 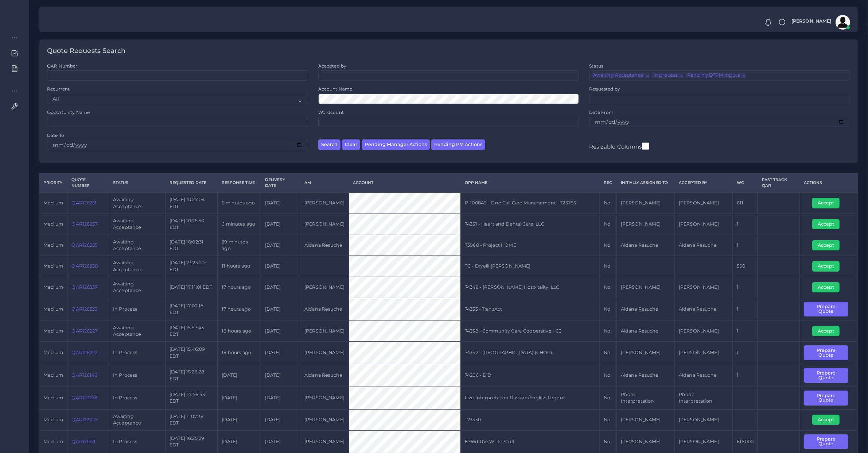 I want to click on th: Opp Name, so click(x=530, y=183).